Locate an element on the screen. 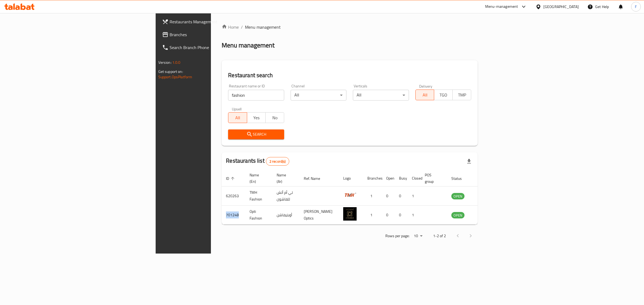 Image resolution: width=644 pixels, height=305 pixels. a: Branches is located at coordinates (210, 35).